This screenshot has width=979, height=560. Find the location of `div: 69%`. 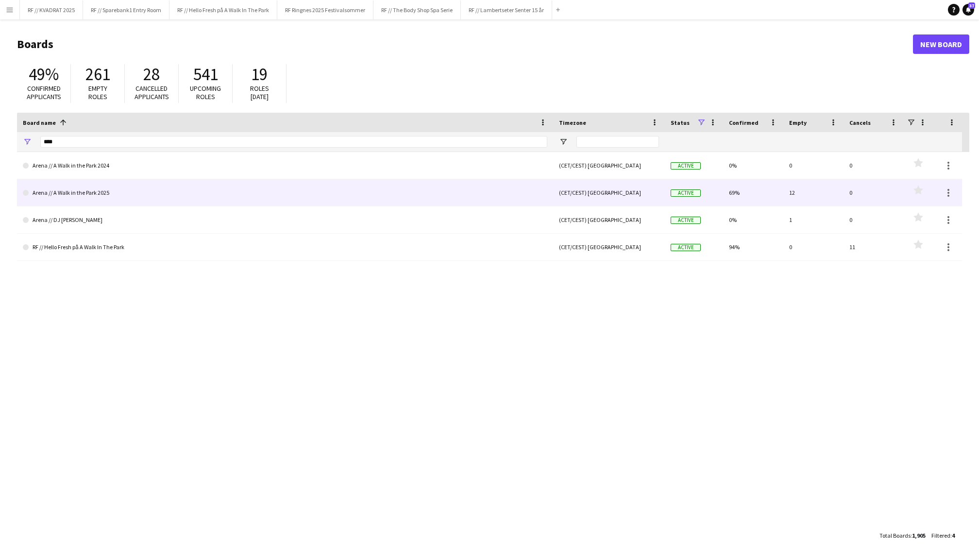

div: 69% is located at coordinates (753, 192).